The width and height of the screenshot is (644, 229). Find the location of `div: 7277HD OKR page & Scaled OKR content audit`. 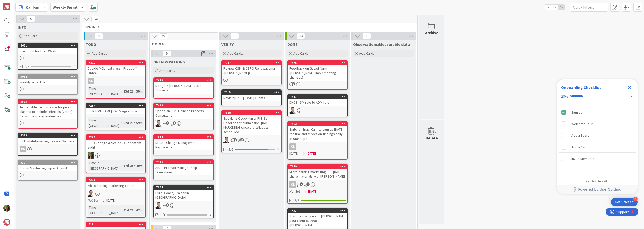

div: 7277HD OKR page & Scaled OKR content audit is located at coordinates (115, 143).